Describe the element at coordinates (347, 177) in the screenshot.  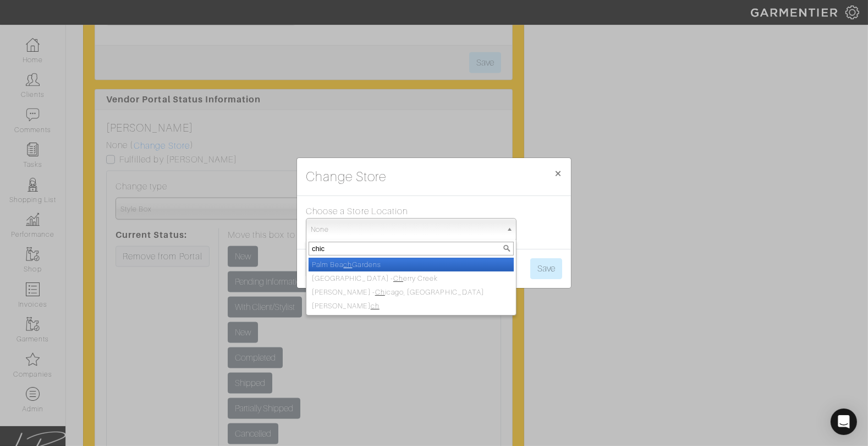
I see `h4: Change Store` at that location.